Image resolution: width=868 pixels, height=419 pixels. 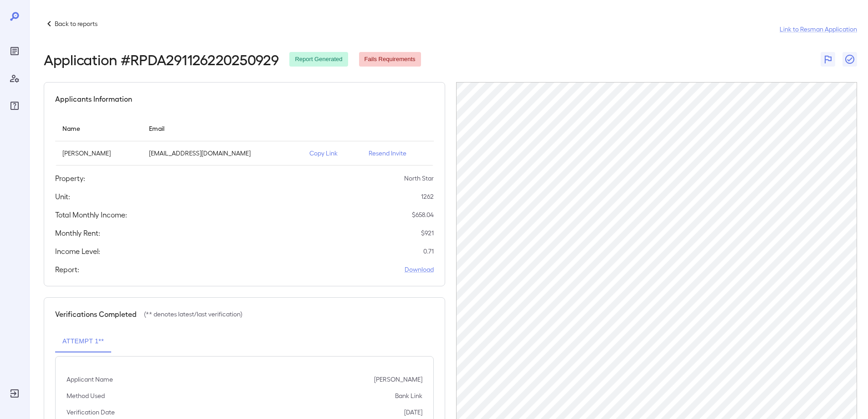 What do you see at coordinates (91, 215) in the screenshot?
I see `h5: Total Monthly Income:` at bounding box center [91, 215].